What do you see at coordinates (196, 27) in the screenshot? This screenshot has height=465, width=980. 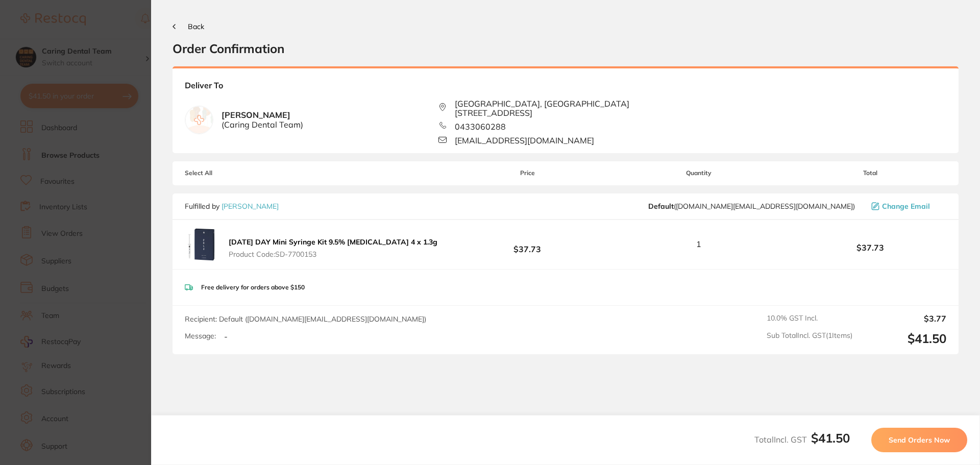 I see `span: Back` at bounding box center [196, 27].